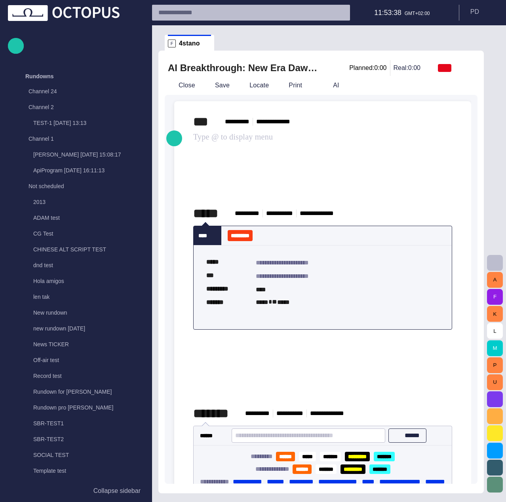 The width and height of the screenshot is (506, 502). What do you see at coordinates (88, 281) in the screenshot?
I see `p: Hola amigos` at bounding box center [88, 281].